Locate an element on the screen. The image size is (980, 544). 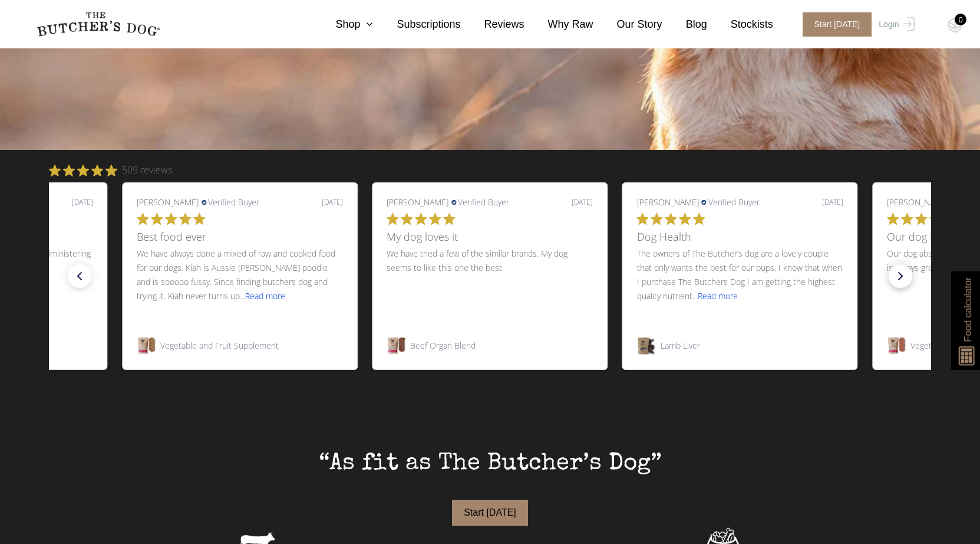
p: The owners of The Butcher’s dog are a lovely couple that only wants the best for our pups. I know... is located at coordinates (740, 288).